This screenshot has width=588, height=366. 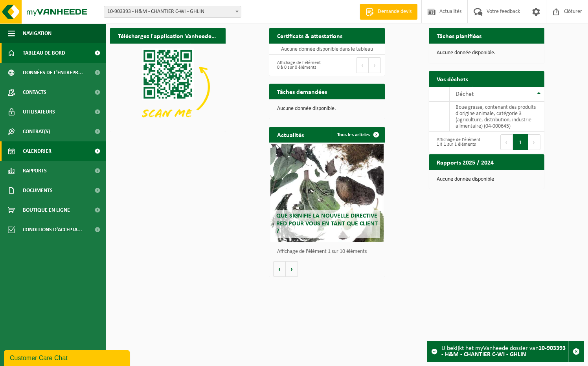 What do you see at coordinates (504, 352) in the screenshot?
I see `strong: 10-903393 - H&M - CHANTIER C-WI - GHLIN` at bounding box center [504, 352].